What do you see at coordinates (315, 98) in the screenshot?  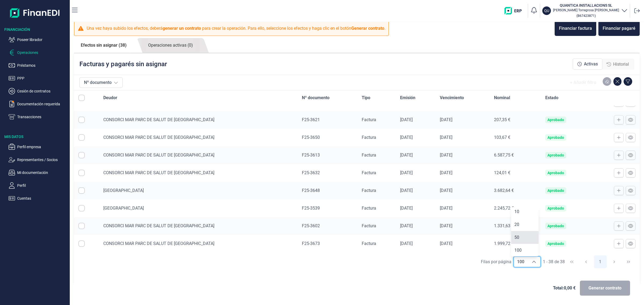 I see `span: Nº documento` at bounding box center [315, 98].